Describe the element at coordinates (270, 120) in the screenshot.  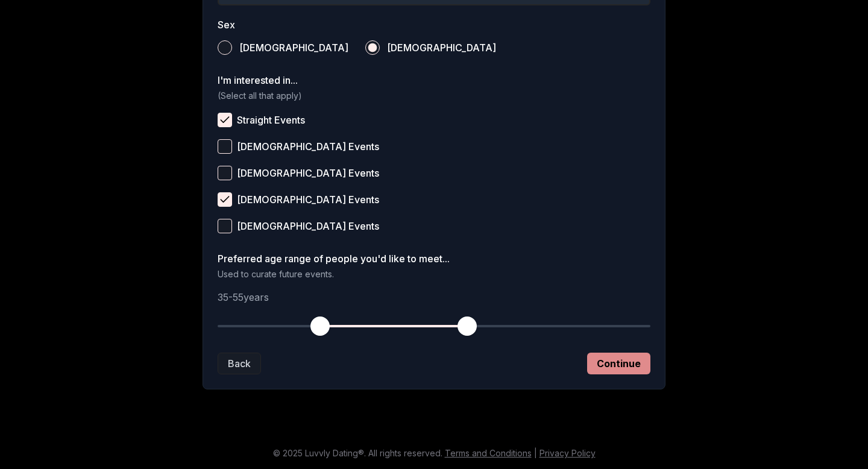
I see `span: Straight Events` at that location.